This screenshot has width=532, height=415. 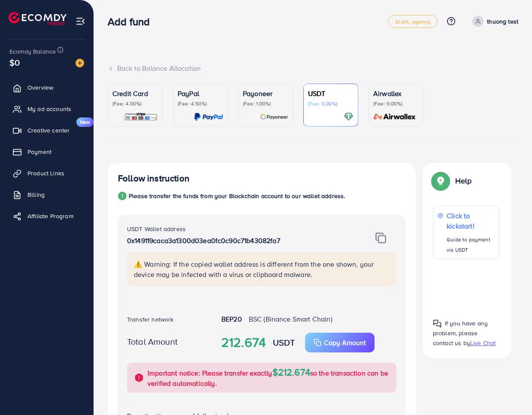 What do you see at coordinates (243, 343) in the screenshot?
I see `strong: 212.674` at bounding box center [243, 343].